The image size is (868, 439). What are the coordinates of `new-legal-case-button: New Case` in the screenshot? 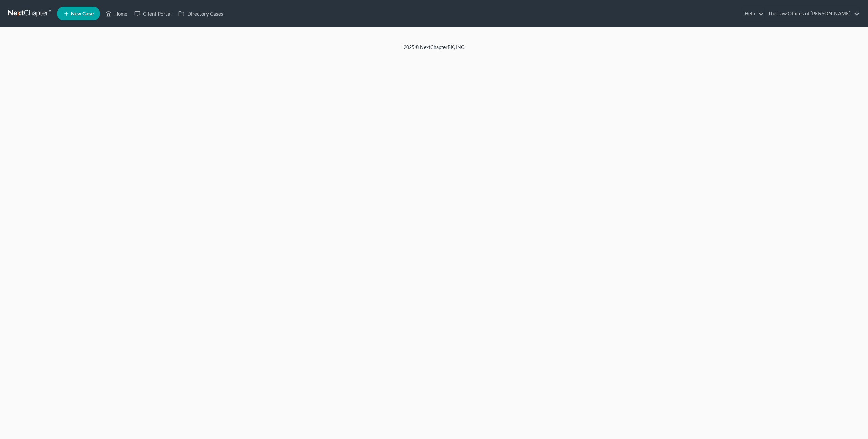 It's located at (78, 13).